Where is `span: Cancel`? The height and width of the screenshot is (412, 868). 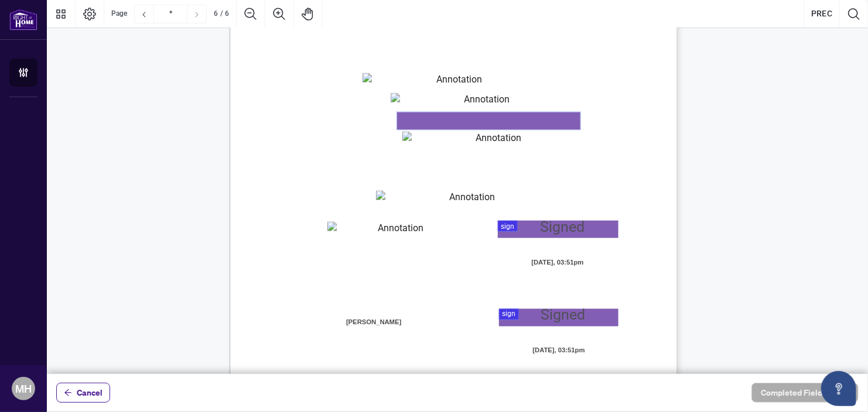
span: Cancel is located at coordinates (90, 392).